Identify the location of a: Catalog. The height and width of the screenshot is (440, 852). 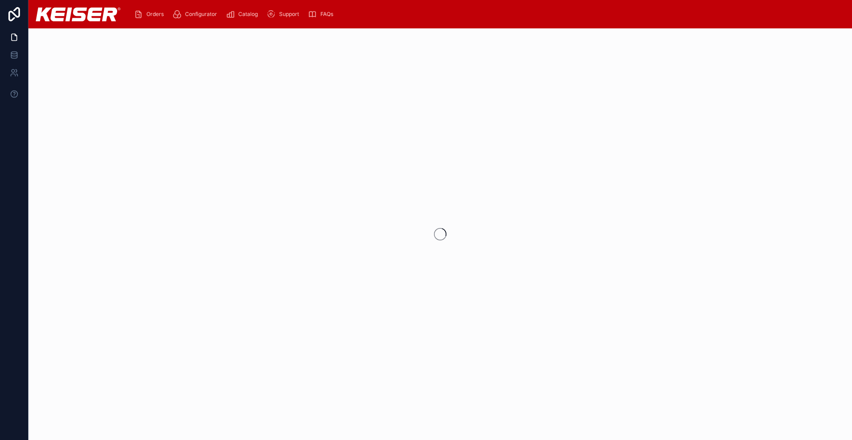
(244, 14).